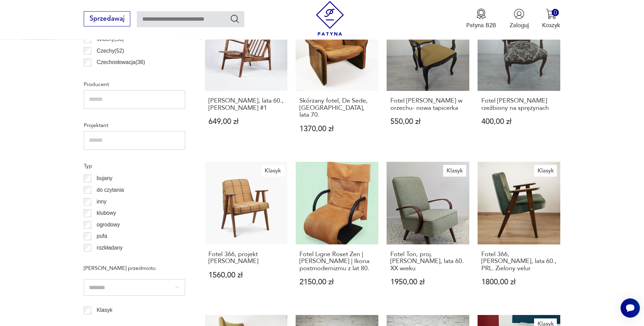  What do you see at coordinates (105, 179) in the screenshot?
I see `p: bujany` at bounding box center [105, 179].